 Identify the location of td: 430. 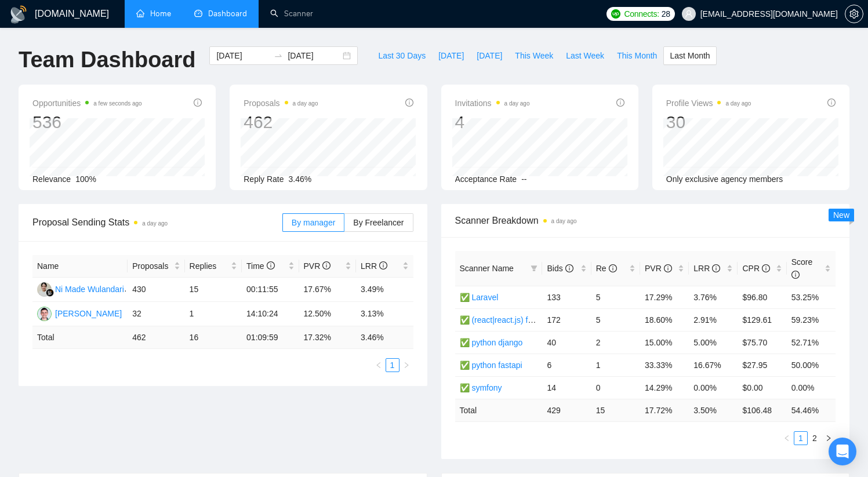
(156, 290).